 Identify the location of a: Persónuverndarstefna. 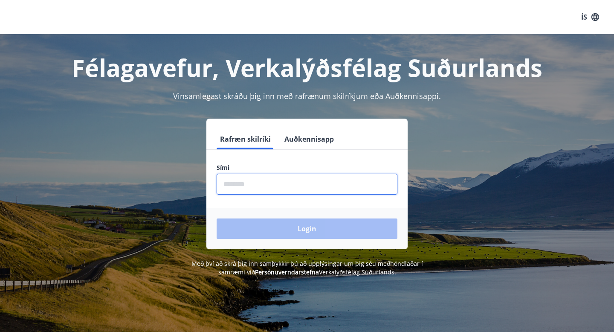
(287, 272).